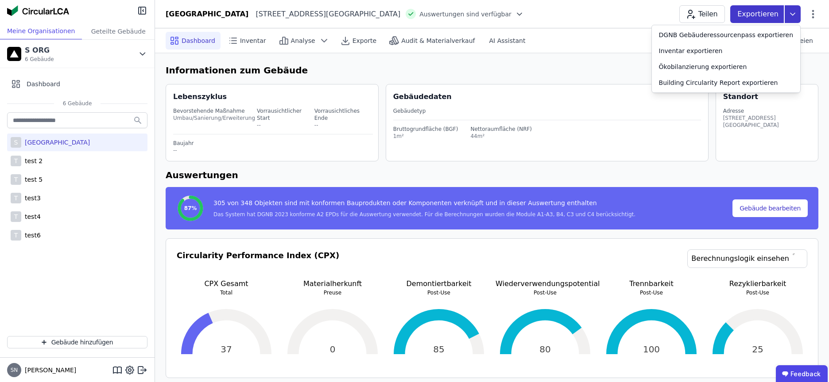  Describe the element at coordinates (226, 293) in the screenshot. I see `p: Total` at that location.